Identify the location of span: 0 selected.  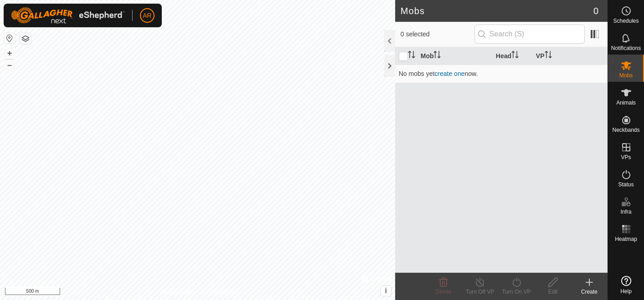
(437, 34).